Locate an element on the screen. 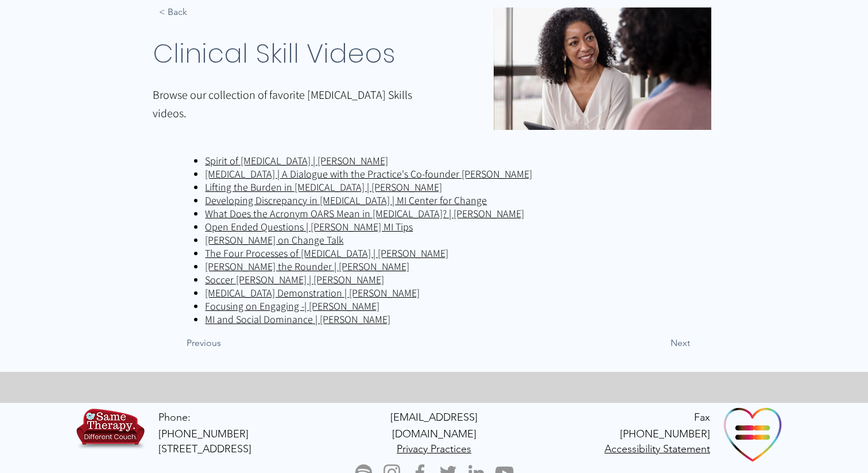 Image resolution: width=868 pixels, height=473 pixels. button: Previous is located at coordinates (224, 343).